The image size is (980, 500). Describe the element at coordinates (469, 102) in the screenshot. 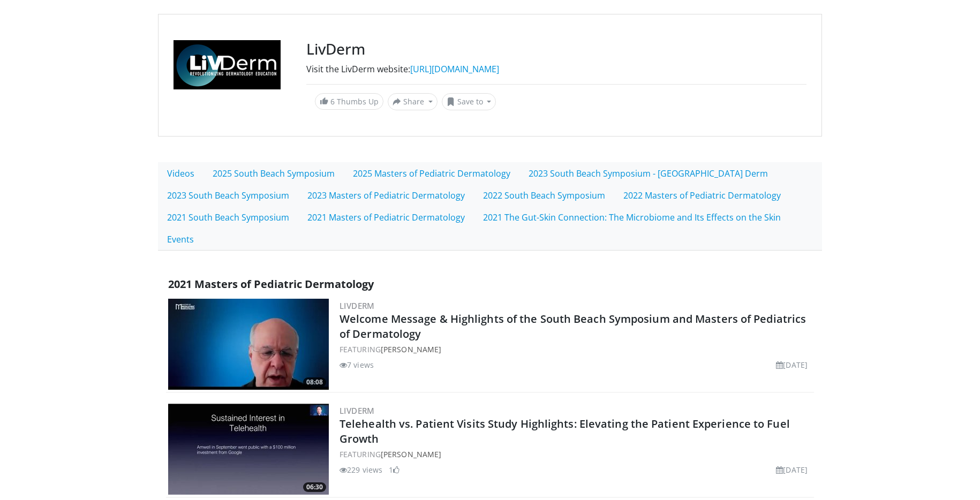

I see `button: Save to` at that location.